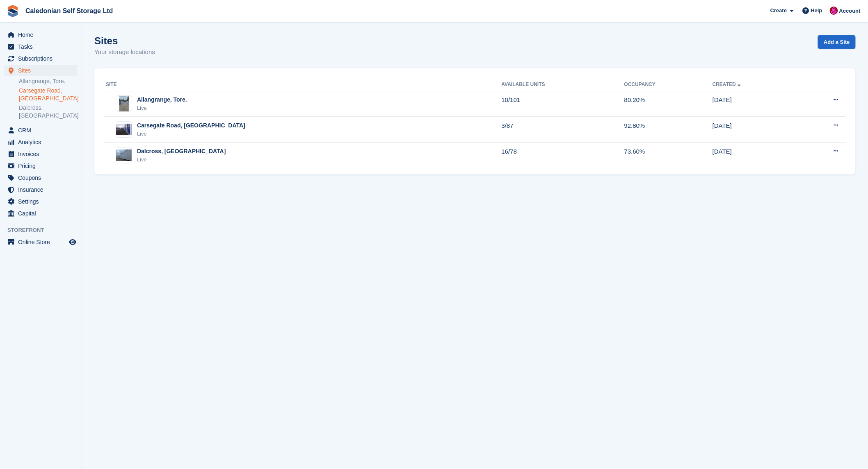 The width and height of the screenshot is (868, 469). What do you see at coordinates (668, 129) in the screenshot?
I see `td: 92.80%` at bounding box center [668, 129].